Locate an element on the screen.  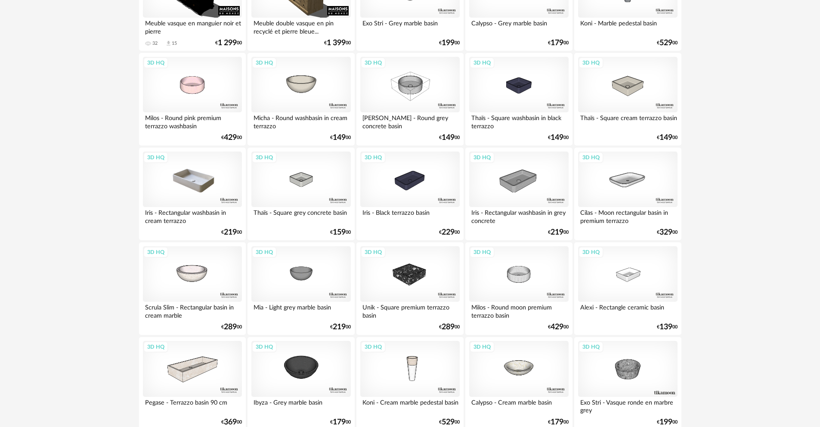
span: Download icon is located at coordinates (168, 43).